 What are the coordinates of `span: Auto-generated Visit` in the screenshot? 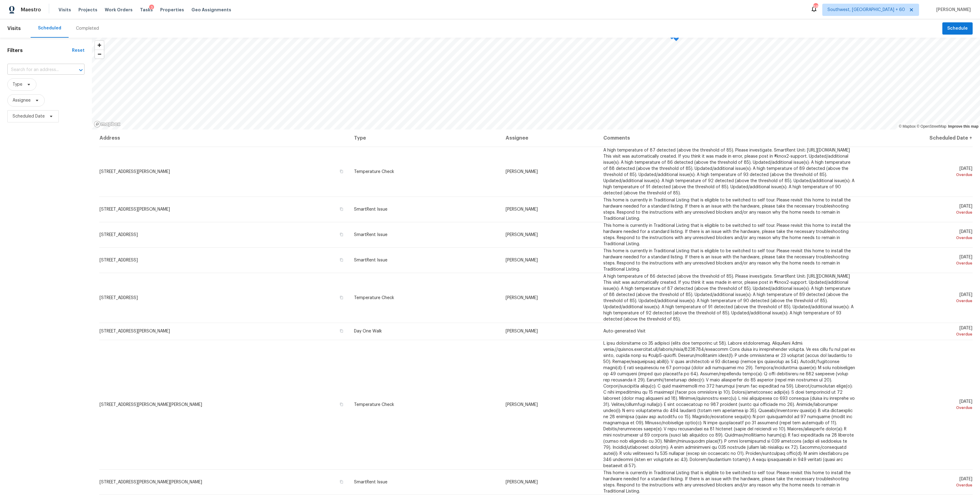 It's located at (624, 331).